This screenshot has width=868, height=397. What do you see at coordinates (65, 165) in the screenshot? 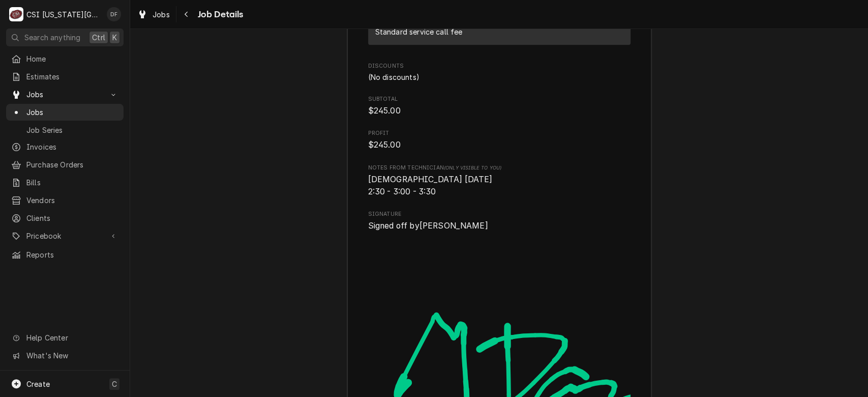
I see `a: Purchase Orders` at bounding box center [65, 165].